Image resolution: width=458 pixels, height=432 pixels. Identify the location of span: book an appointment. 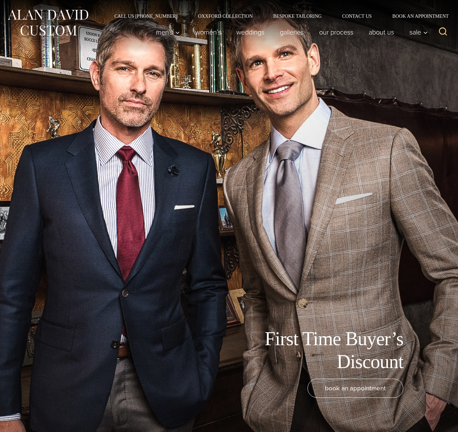
(355, 388).